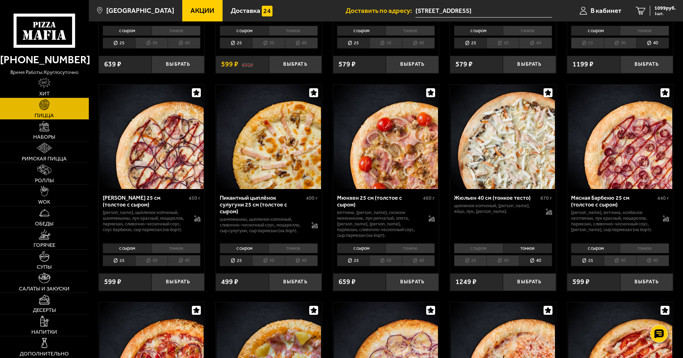  Describe the element at coordinates (620, 137) in the screenshot. I see `a: Мясная Барбекю 25 см (толстое с сыром)` at that location.